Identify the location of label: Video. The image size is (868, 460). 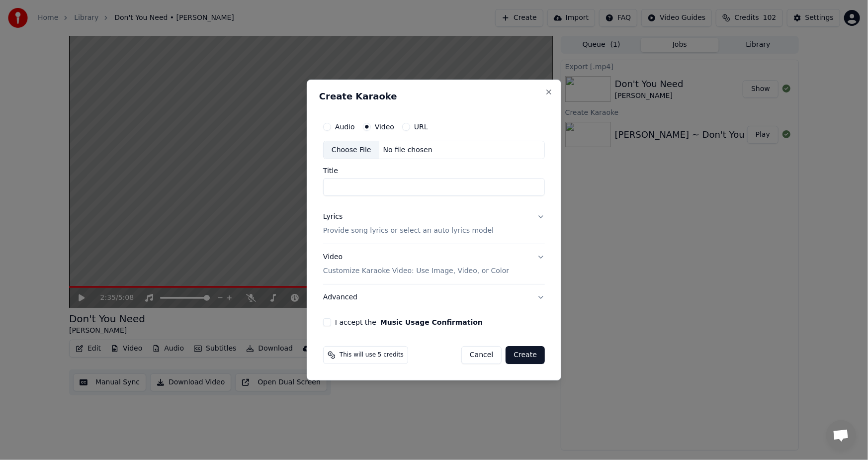
(384, 127).